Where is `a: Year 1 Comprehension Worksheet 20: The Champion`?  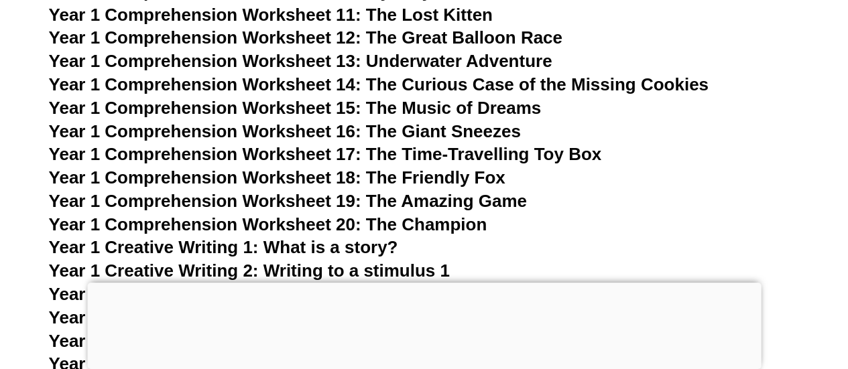 a: Year 1 Comprehension Worksheet 20: The Champion is located at coordinates (268, 225).